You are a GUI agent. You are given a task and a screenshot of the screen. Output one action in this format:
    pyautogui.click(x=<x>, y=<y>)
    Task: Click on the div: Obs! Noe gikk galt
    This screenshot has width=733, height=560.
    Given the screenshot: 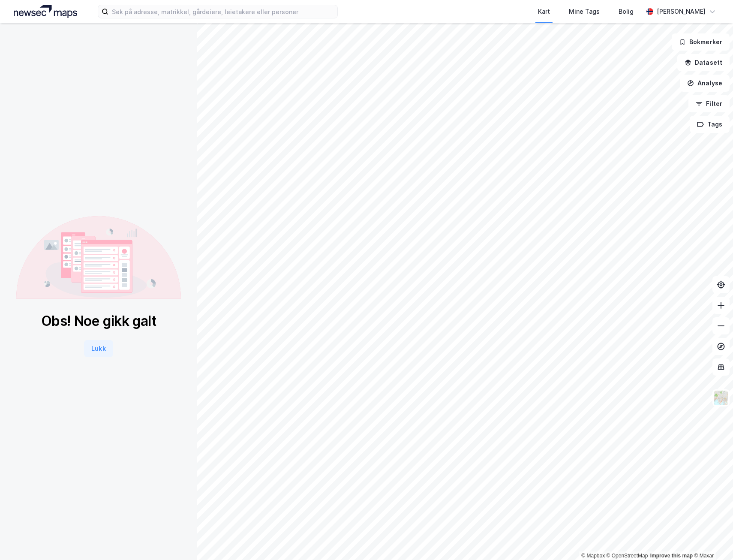 What is the action you would take?
    pyautogui.click(x=99, y=321)
    